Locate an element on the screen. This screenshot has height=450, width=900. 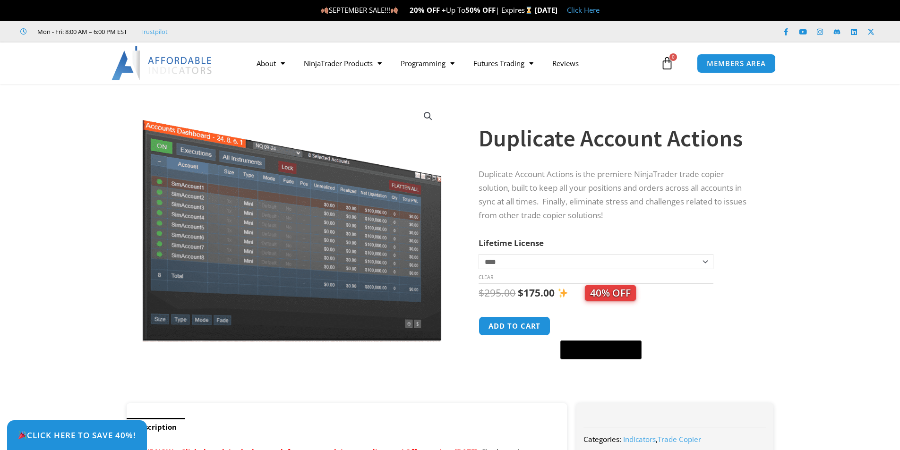
a: View full-screen image gallery is located at coordinates (428, 116).